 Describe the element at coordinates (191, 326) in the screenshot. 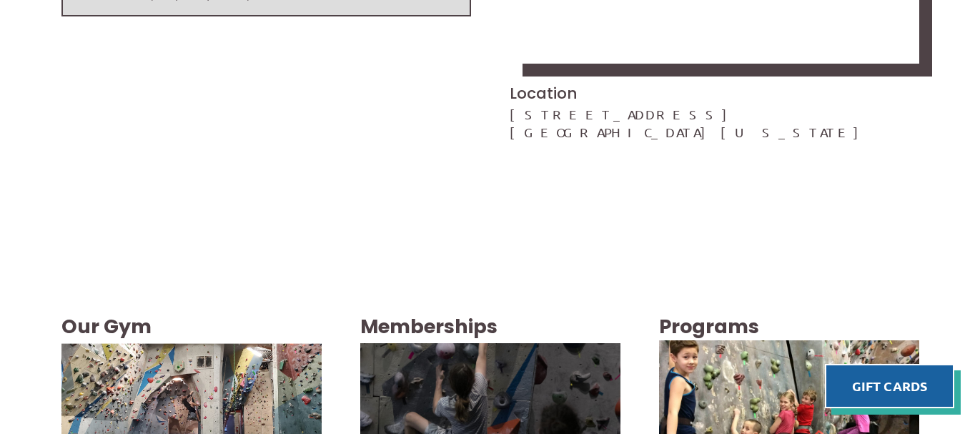

I see `h3: Our Gym` at that location.